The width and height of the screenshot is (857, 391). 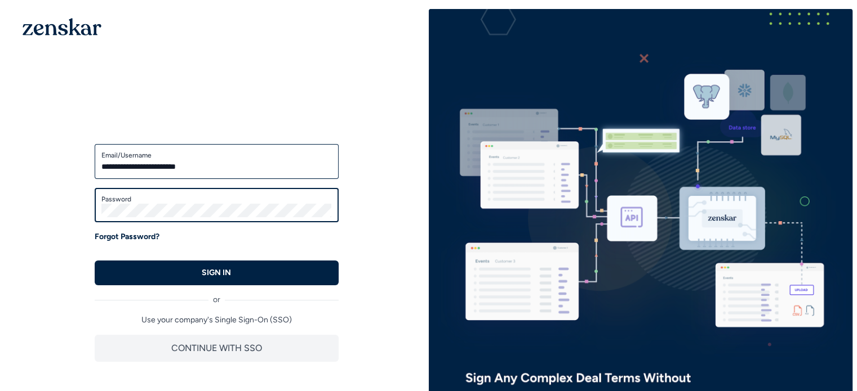 I want to click on p: Forgot Password?, so click(x=127, y=237).